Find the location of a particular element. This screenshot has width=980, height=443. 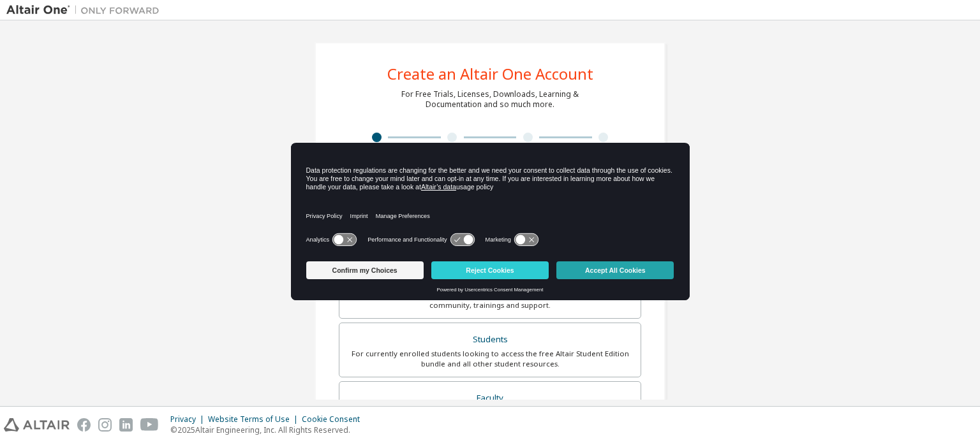

div: Faculty is located at coordinates (490, 398).